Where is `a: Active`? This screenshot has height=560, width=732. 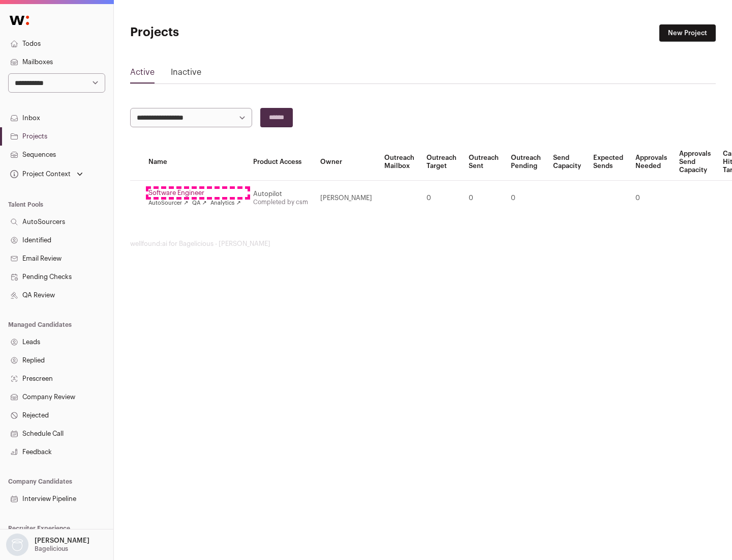
a: Active is located at coordinates (142, 75).